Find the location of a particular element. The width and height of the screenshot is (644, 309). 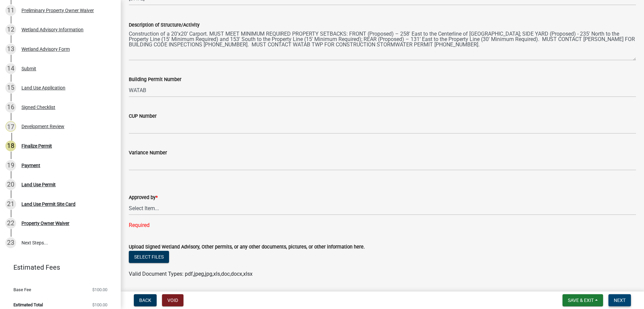

div: Submit is located at coordinates (29, 68).